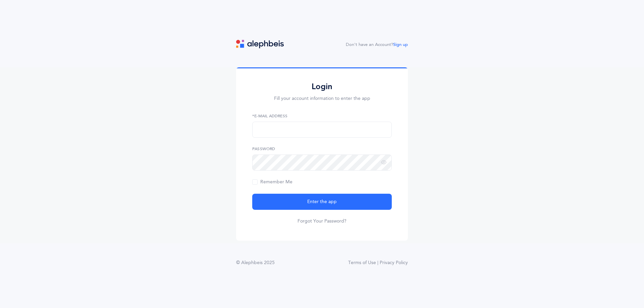 The image size is (644, 308). I want to click on label: Password, so click(322, 149).